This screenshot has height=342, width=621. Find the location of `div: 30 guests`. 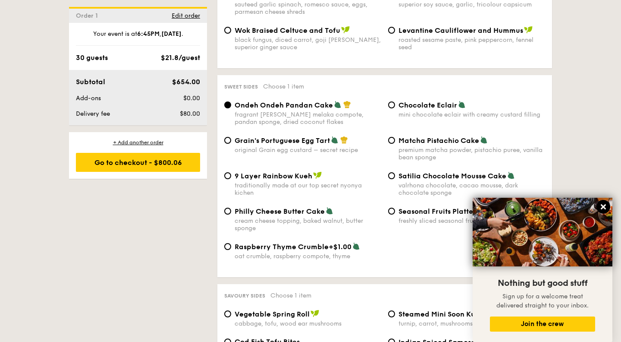

div: 30 guests is located at coordinates (92, 58).